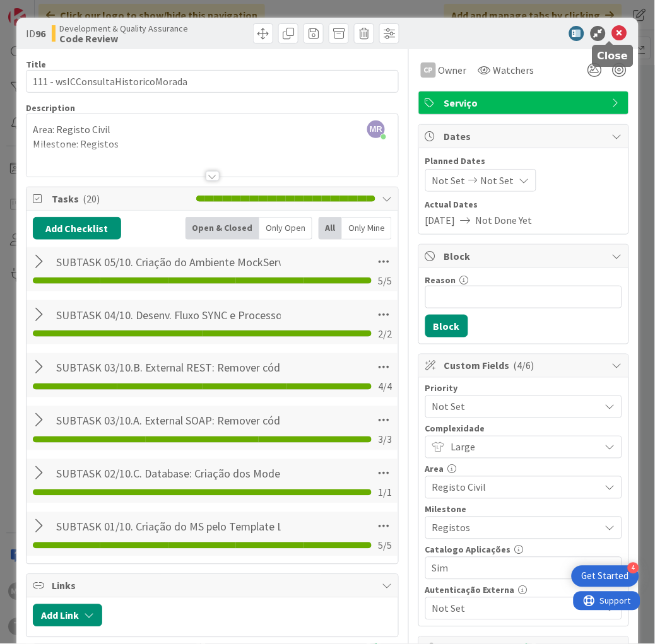 The height and width of the screenshot is (644, 655). Describe the element at coordinates (523, 448) in the screenshot. I see `span: Large` at that location.